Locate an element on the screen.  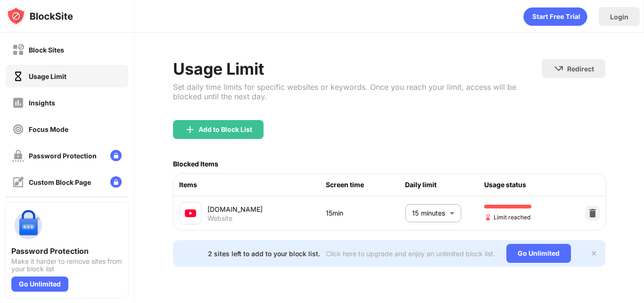
div: animation is located at coordinates (555, 16).